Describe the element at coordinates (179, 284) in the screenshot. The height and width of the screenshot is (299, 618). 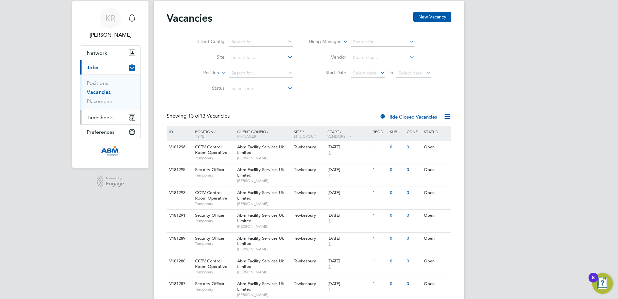
I see `div: V181287` at that location.